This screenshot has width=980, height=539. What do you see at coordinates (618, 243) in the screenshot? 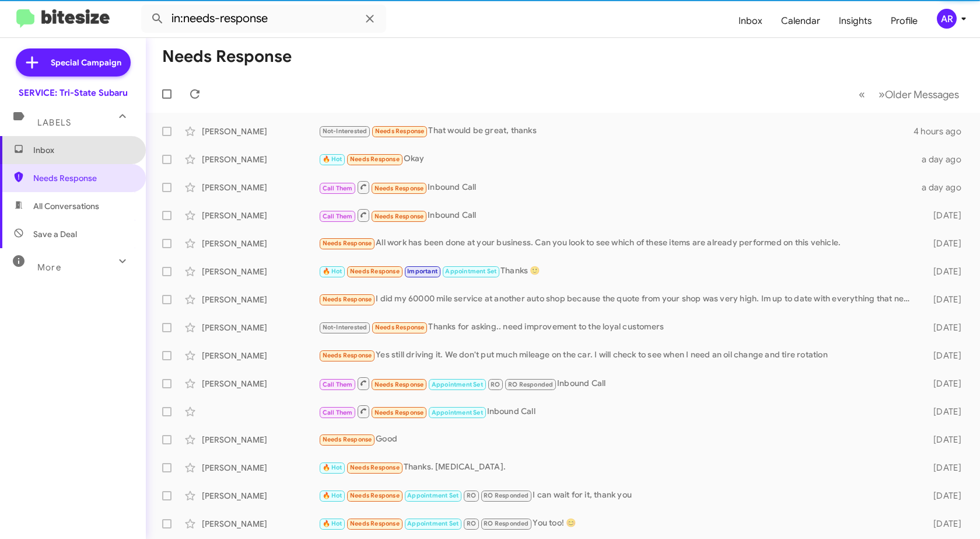
I see `div: All work has been done at your business. Can you look to see which of these items are already per...` at bounding box center [618, 243].